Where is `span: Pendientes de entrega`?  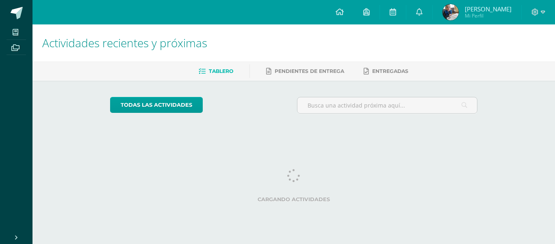 span: Pendientes de entrega is located at coordinates (309, 71).